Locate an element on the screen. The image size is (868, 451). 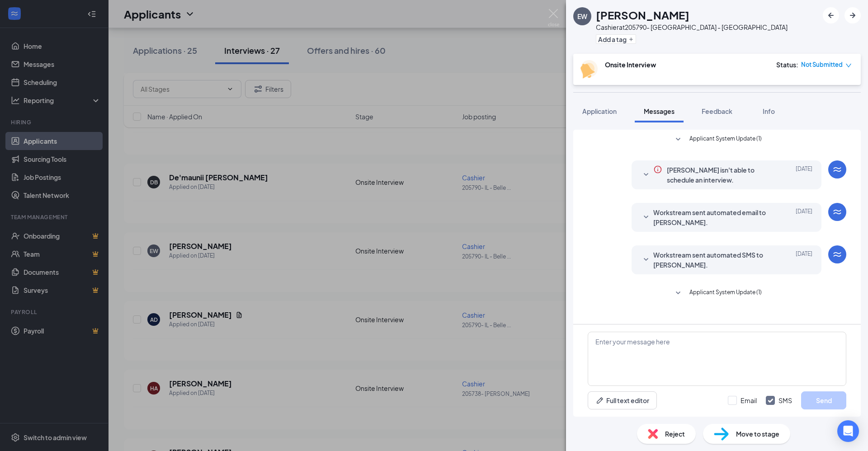
div: Status : is located at coordinates (787, 64).